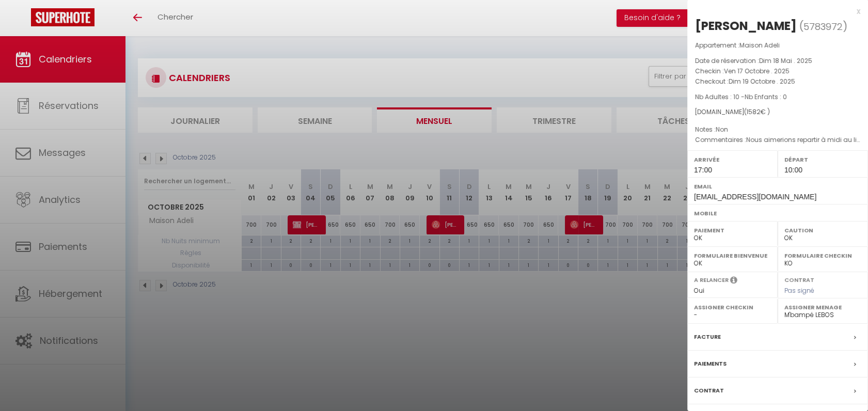 The image size is (868, 411). I want to click on span: Nb Enfants : 0, so click(766, 96).